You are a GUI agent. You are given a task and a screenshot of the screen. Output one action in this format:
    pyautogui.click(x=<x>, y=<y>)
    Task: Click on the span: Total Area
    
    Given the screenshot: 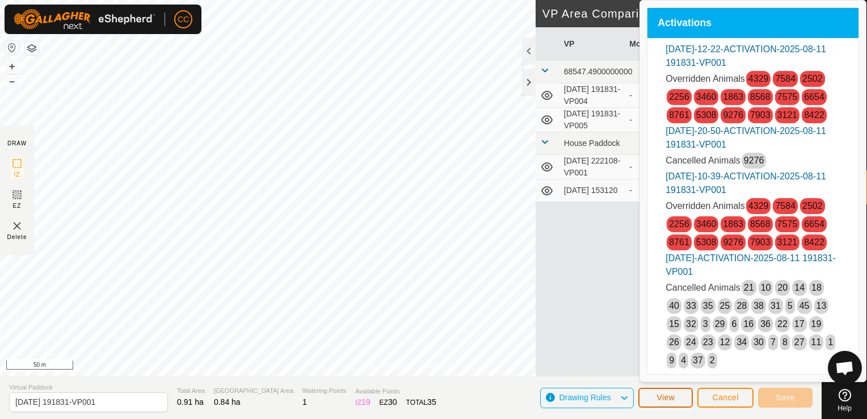 What is the action you would take?
    pyautogui.click(x=191, y=390)
    